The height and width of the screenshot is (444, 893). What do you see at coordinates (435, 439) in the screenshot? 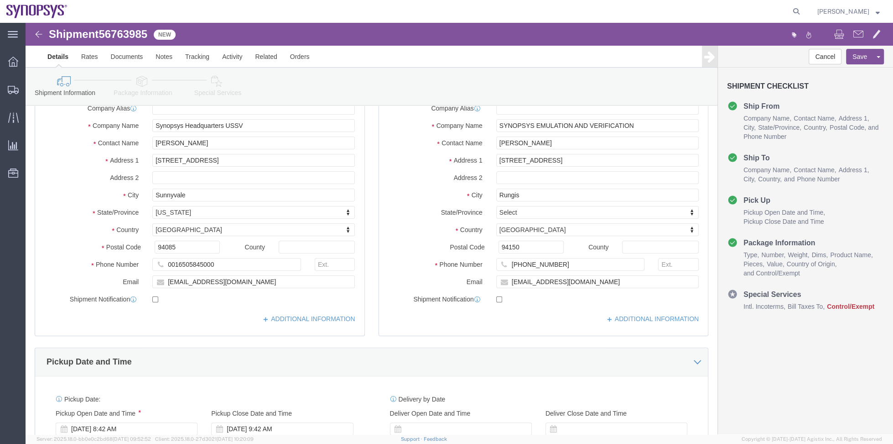
I see `a: Feedback` at bounding box center [435, 439].